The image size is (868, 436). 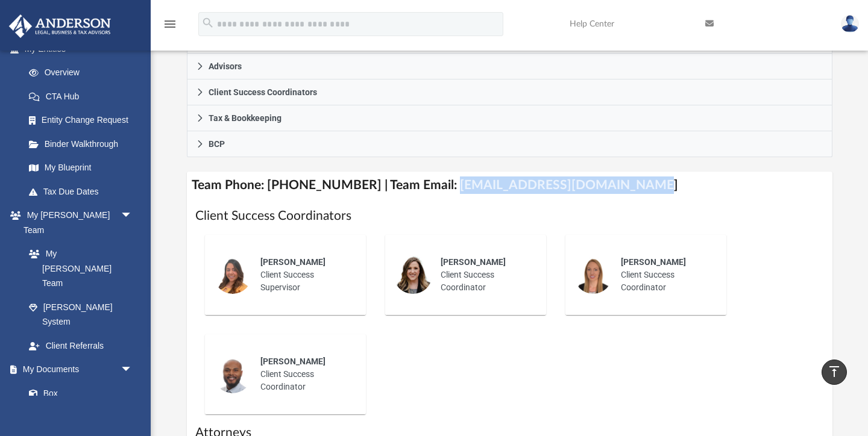 I want to click on a: BCP, so click(x=509, y=144).